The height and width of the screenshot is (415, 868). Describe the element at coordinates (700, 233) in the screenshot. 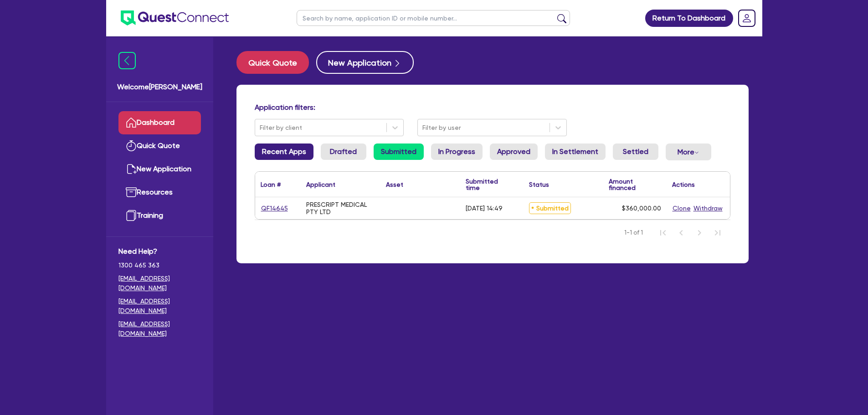

I see `button: Next Page` at that location.